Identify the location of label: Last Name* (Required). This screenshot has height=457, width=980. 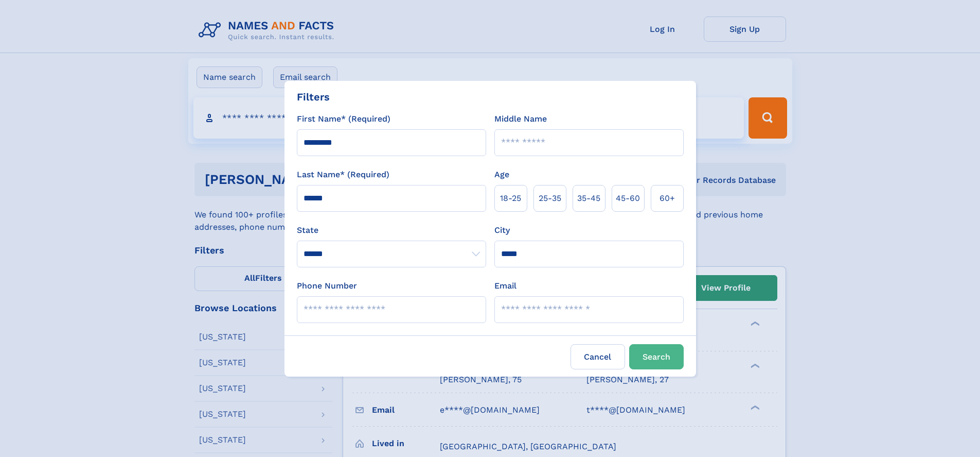
(343, 175).